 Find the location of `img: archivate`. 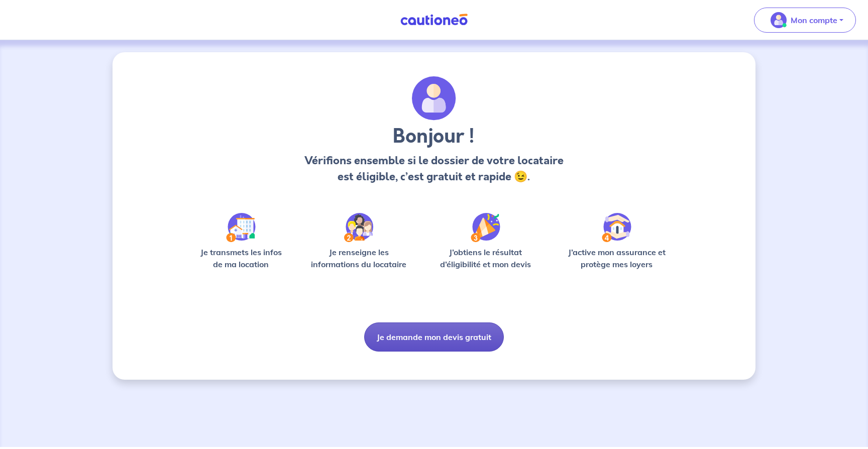

img: archivate is located at coordinates (434, 99).